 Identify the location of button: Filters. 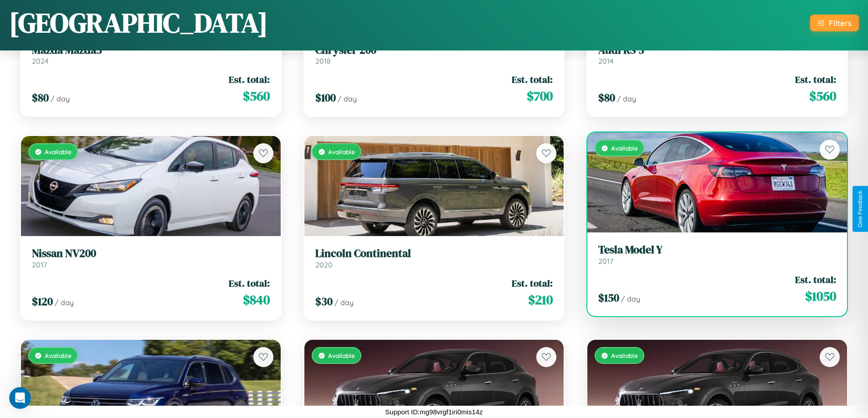
(834, 23).